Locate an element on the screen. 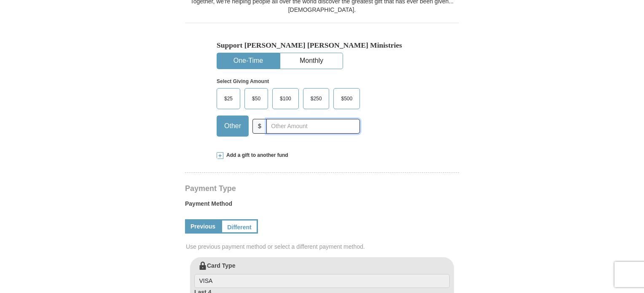  h4: Payment Type is located at coordinates (322, 189).